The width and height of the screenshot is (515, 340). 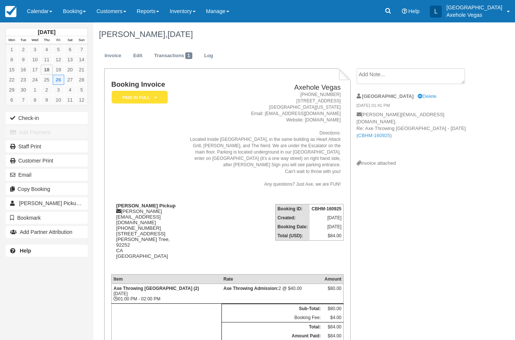 I want to click on th: Fri, so click(x=58, y=40).